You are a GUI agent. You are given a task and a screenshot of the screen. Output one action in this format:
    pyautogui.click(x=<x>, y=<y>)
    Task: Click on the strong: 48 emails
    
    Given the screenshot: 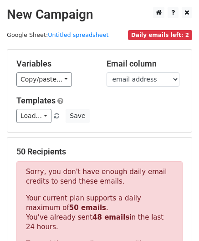 What is the action you would take?
    pyautogui.click(x=111, y=218)
    